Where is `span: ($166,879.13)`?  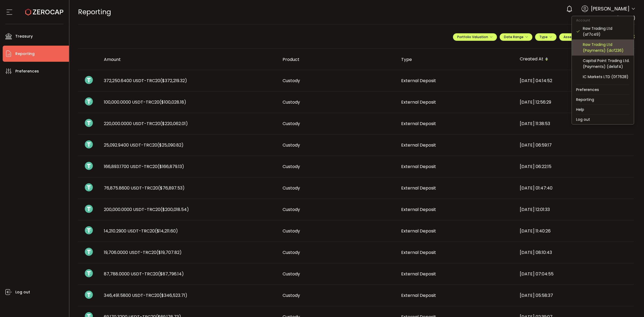
span: ($166,879.13) is located at coordinates (171, 166).